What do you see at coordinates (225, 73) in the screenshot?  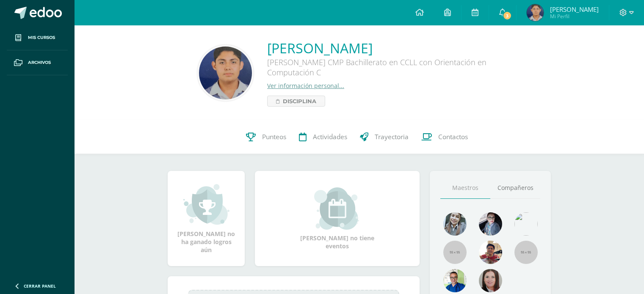 I see `img: e46283b35d0fee5697a4005045037136.png` at bounding box center [225, 73].